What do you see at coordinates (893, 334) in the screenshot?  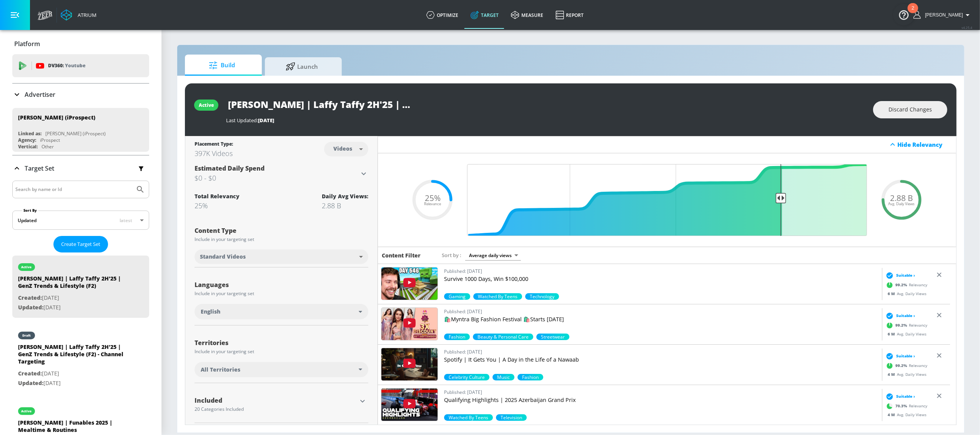 I see `span: 6 M` at bounding box center [893, 334].